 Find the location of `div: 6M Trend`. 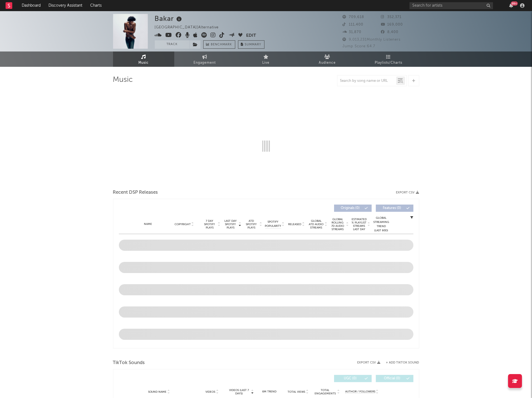

div: 6M Trend is located at coordinates (269, 392).